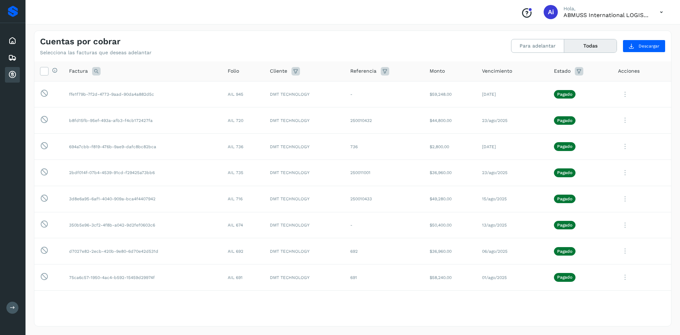 The image size is (680, 335). What do you see at coordinates (143, 147) in the screenshot?
I see `td: 694a7cbb-f819-476b-9ae9-dafc8bc82bca` at bounding box center [143, 147].